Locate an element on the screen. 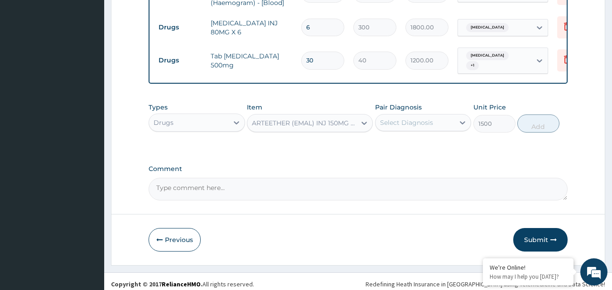 This screenshot has width=612, height=290. button: Submit is located at coordinates (540, 240).